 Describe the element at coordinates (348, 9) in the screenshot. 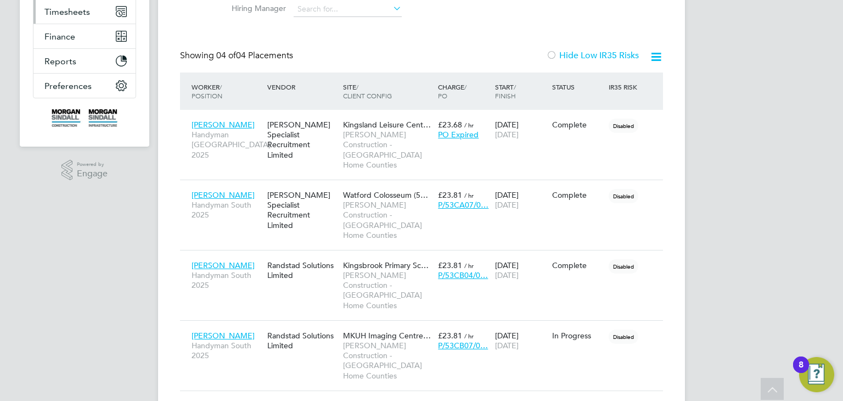

I see `input: Search for...` at that location.